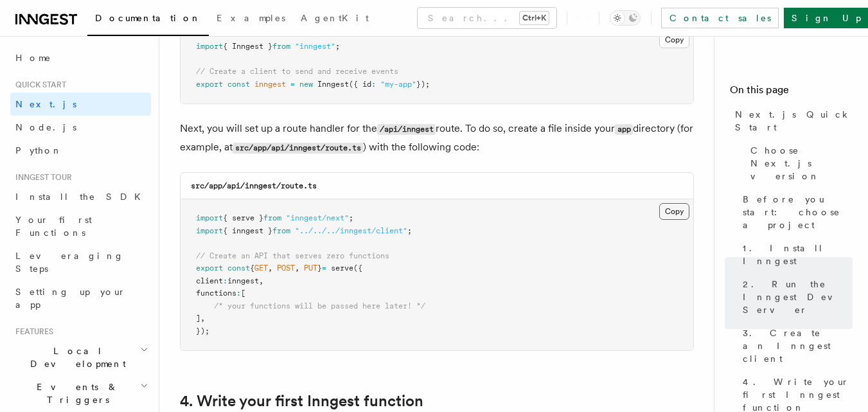 The height and width of the screenshot is (412, 868). I want to click on span: "../../../inngest/client", so click(351, 231).